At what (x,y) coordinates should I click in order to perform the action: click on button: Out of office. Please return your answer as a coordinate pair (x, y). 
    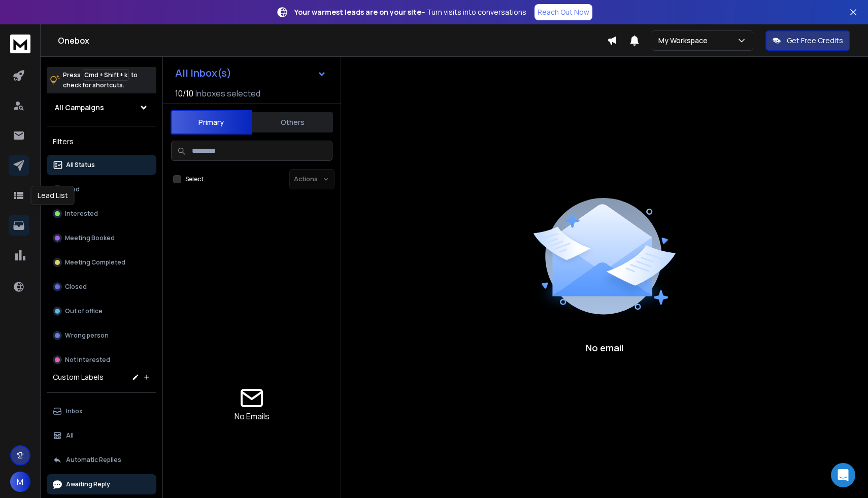
    Looking at the image, I should click on (101, 311).